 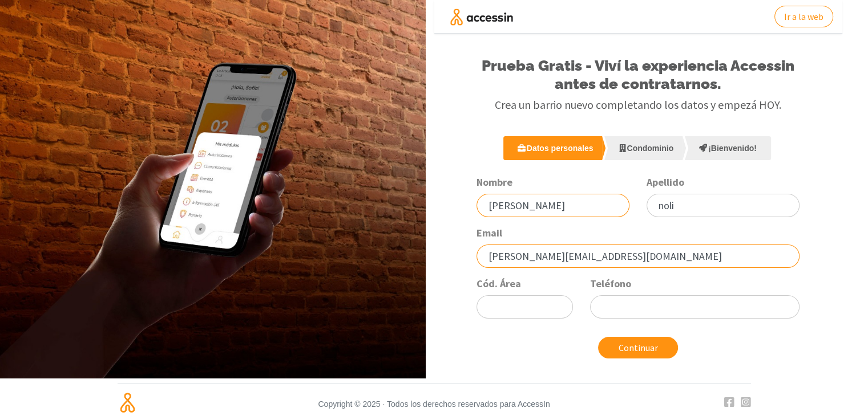 What do you see at coordinates (639, 105) in the screenshot?
I see `h3: Crea un barrio nuevo completando los datos y empezá HOY.` at bounding box center [639, 105].